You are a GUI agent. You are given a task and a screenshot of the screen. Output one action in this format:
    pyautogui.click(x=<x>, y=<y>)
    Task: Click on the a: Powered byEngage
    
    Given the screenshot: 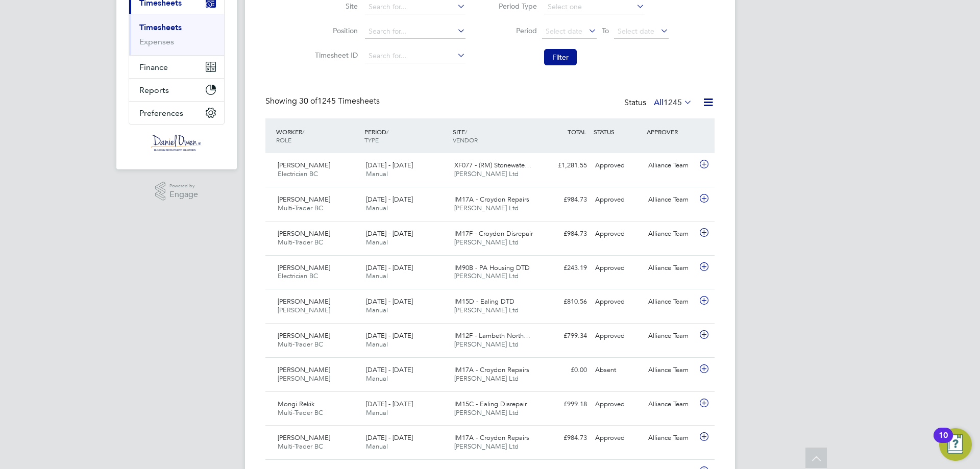 What is the action you would take?
    pyautogui.click(x=177, y=191)
    